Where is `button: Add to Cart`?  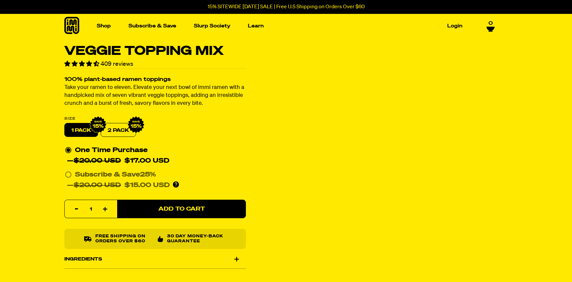 button: Add to Cart is located at coordinates (182, 209).